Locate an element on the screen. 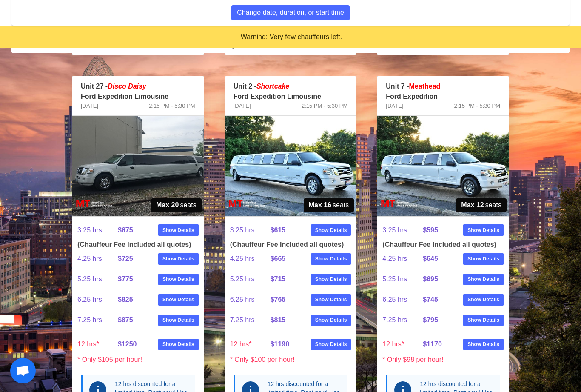 The image size is (581, 392). strong: Max 12 is located at coordinates (473, 205).